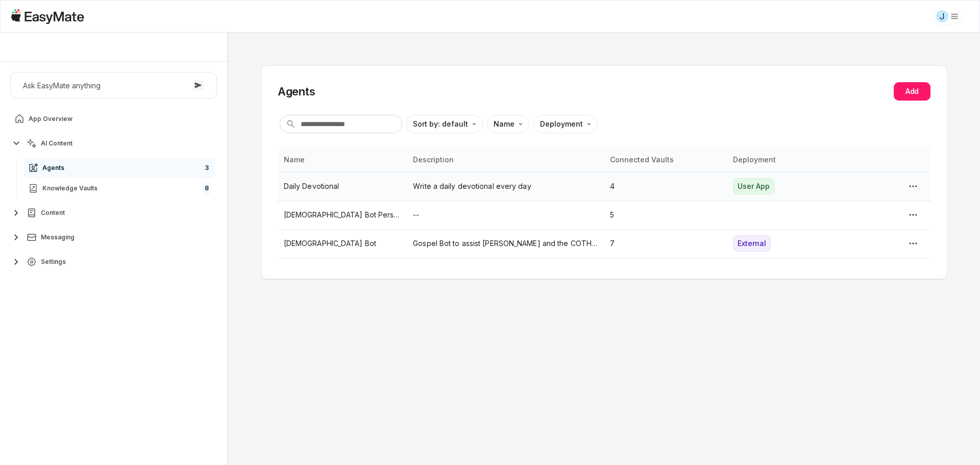  Describe the element at coordinates (52, 213) in the screenshot. I see `span: Content` at that location.